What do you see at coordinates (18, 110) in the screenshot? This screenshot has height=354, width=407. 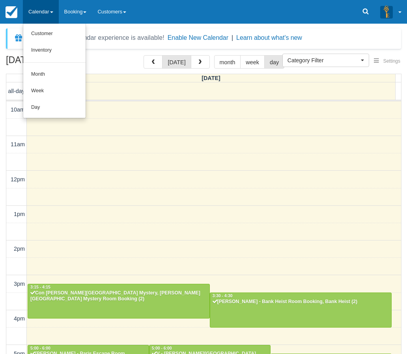 I see `span: 10am` at bounding box center [18, 110].